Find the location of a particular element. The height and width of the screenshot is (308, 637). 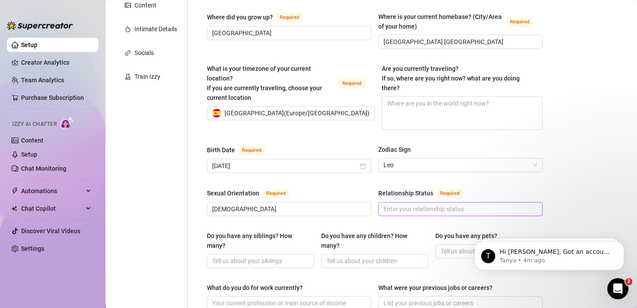

a: Purchase Subscription is located at coordinates (56, 98).